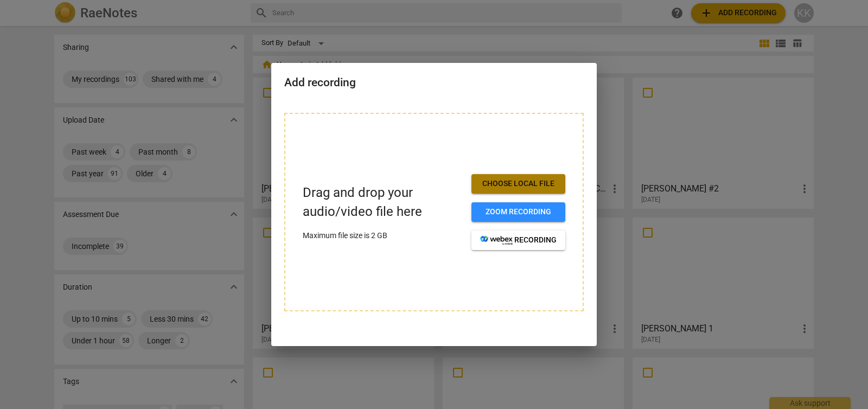 This screenshot has width=868, height=409. What do you see at coordinates (383, 235) in the screenshot?
I see `p: Maximum file size is 2 GB` at bounding box center [383, 235].